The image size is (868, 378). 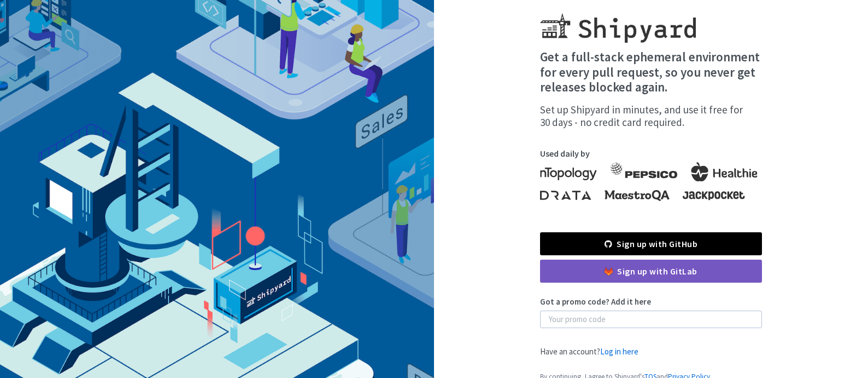 I want to click on span: Used daily by, so click(x=651, y=154).